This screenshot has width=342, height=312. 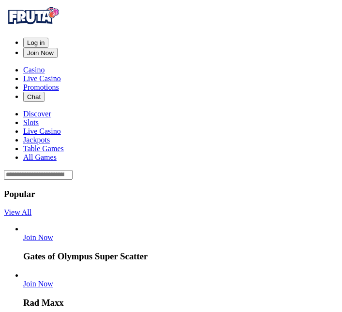 What do you see at coordinates (42, 131) in the screenshot?
I see `a: Live Casino` at bounding box center [42, 131].